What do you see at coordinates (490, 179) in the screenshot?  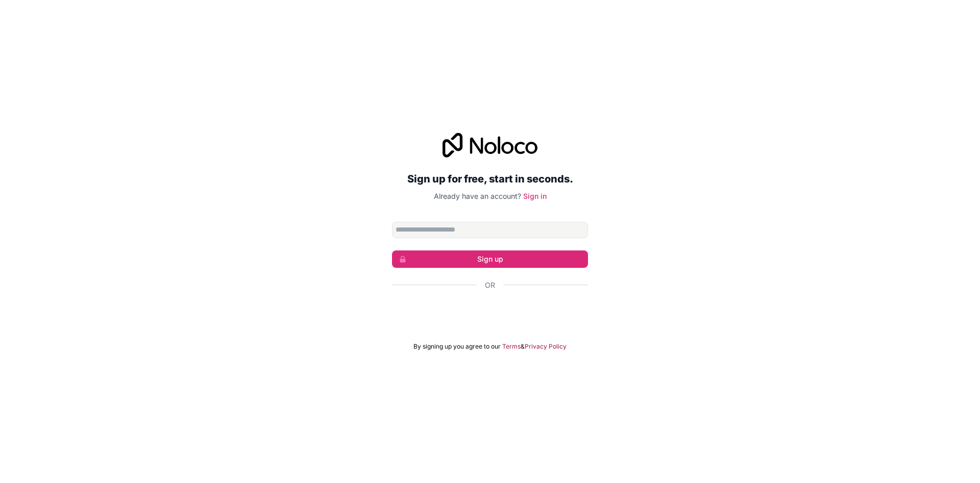 I see `h2: Sign up for free, start in seconds.` at bounding box center [490, 179].